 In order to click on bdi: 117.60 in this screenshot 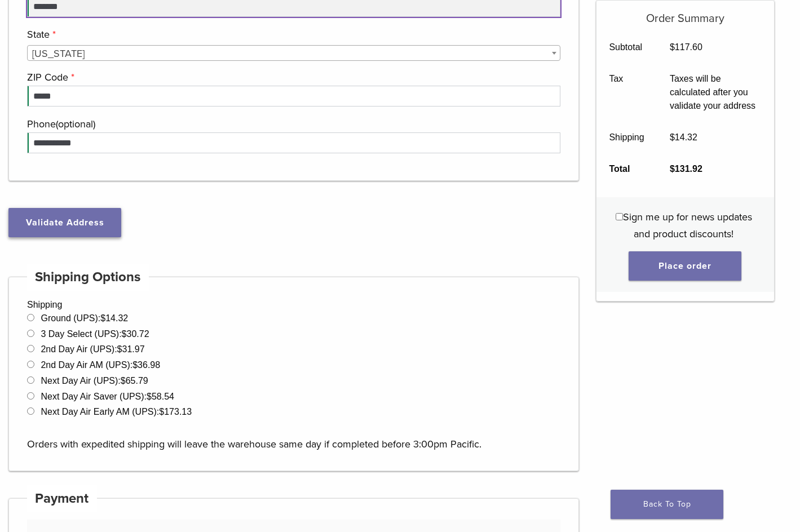, I will do `click(686, 47)`.